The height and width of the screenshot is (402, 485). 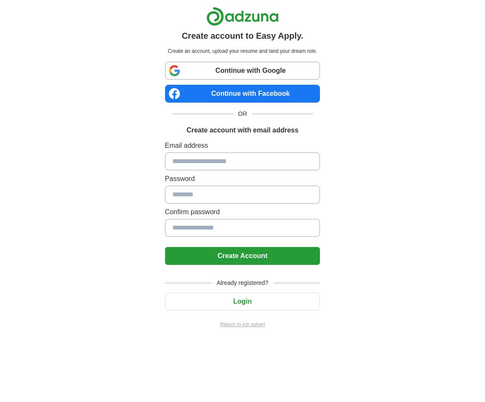 What do you see at coordinates (243, 36) in the screenshot?
I see `h1: Create account to Easy Apply.` at bounding box center [243, 36].